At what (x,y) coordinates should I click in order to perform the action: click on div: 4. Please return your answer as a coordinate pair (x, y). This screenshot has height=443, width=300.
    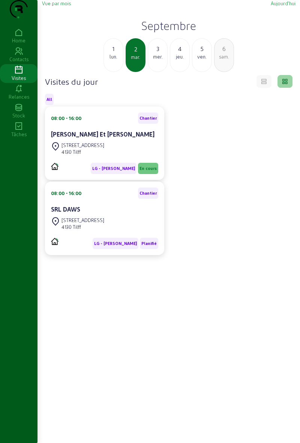
    Looking at the image, I should click on (180, 49).